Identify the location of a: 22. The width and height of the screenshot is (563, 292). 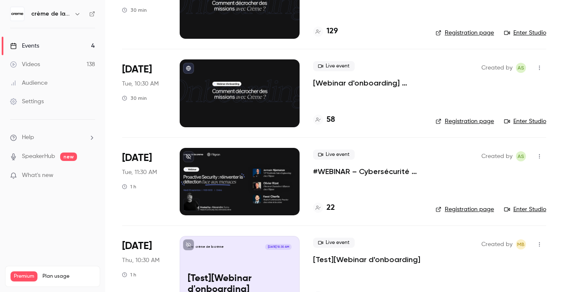
(324, 207).